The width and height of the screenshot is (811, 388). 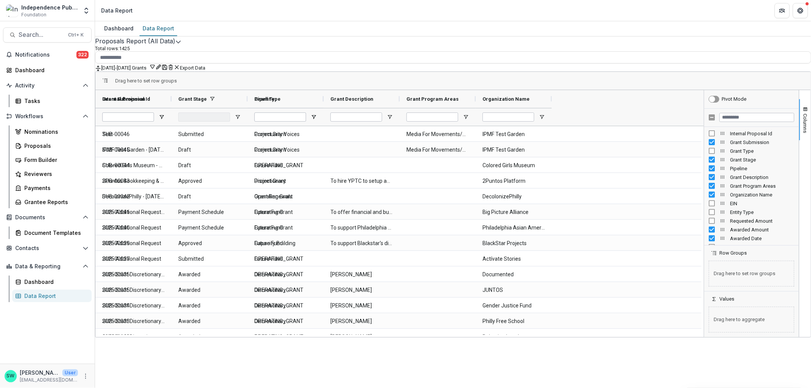 I want to click on div: Independence Public Media Foundation, so click(x=49, y=7).